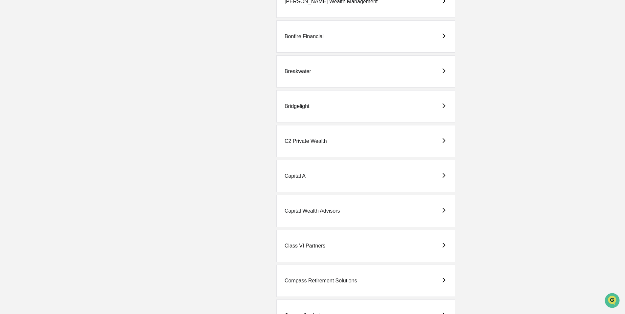  I want to click on a: 🗄️Attestations, so click(64, 86).